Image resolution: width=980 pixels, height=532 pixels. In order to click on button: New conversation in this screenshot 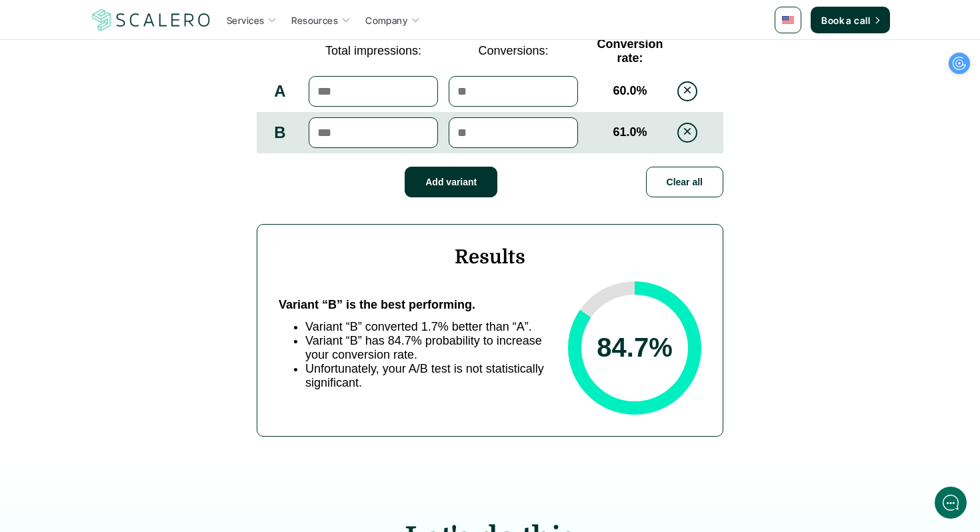, I will do `click(133, 190)`.